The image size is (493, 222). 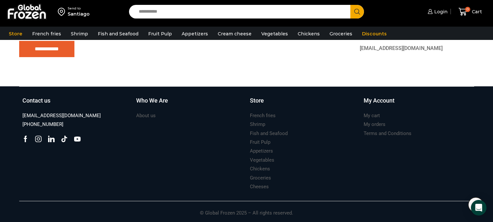 What do you see at coordinates (259, 187) in the screenshot?
I see `a: Cheeses` at bounding box center [259, 187].